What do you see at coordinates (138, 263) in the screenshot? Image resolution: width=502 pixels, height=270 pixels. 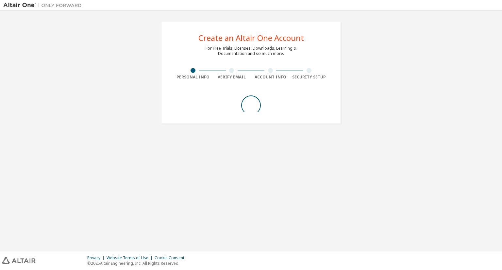 I see `p: © 2025 Altair Engineering, Inc. All Rights Reserved.` at bounding box center [138, 263].